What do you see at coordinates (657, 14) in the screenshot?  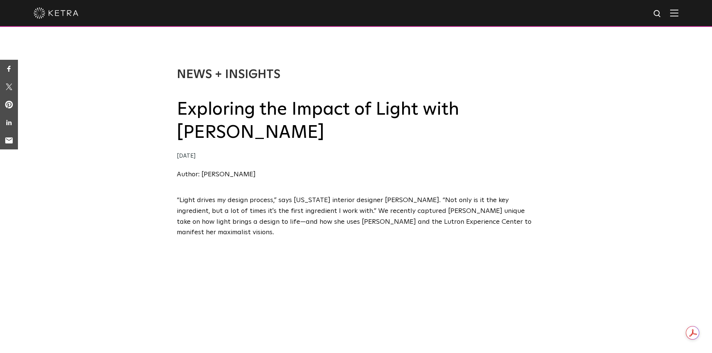 I see `img: search icon` at bounding box center [657, 14].